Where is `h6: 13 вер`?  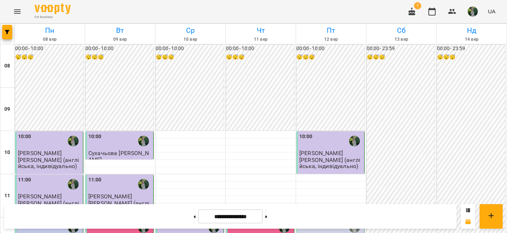 h6: 13 вер is located at coordinates (401, 39).